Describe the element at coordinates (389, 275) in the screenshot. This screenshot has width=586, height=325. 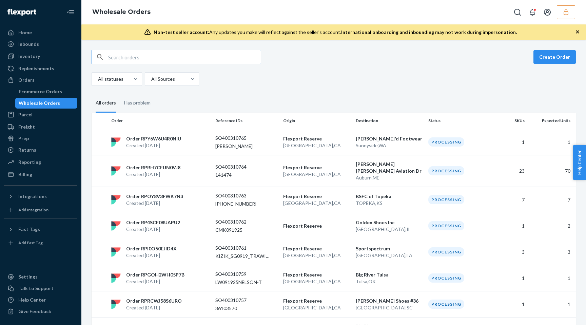
I see `p: Big River Tulsa` at that location.